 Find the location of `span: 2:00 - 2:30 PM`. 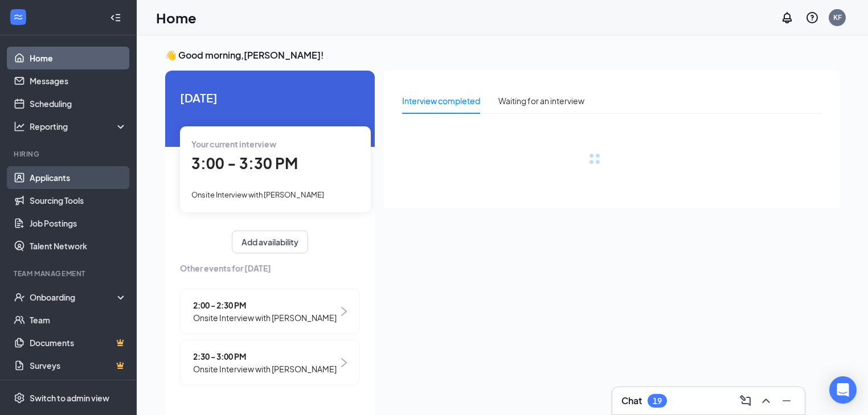

span: 2:00 - 2:30 PM is located at coordinates (265, 305).